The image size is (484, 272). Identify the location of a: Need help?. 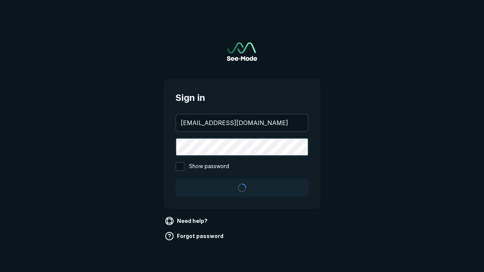
(187, 221).